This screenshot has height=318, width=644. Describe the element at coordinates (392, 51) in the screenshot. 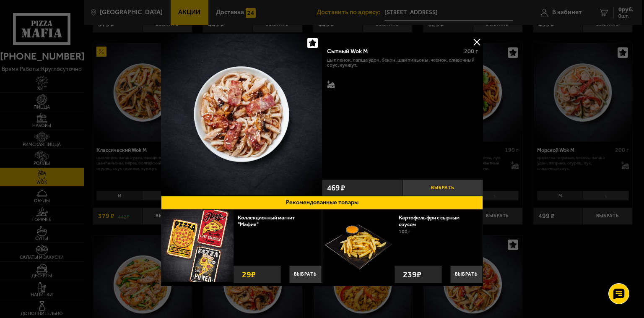

I see `div: Сытный Wok M` at that location.